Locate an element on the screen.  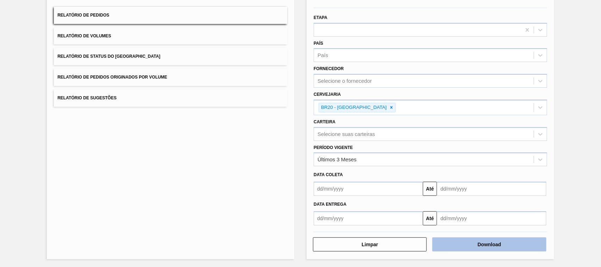
span: Relatório de Volumes is located at coordinates (84, 36).